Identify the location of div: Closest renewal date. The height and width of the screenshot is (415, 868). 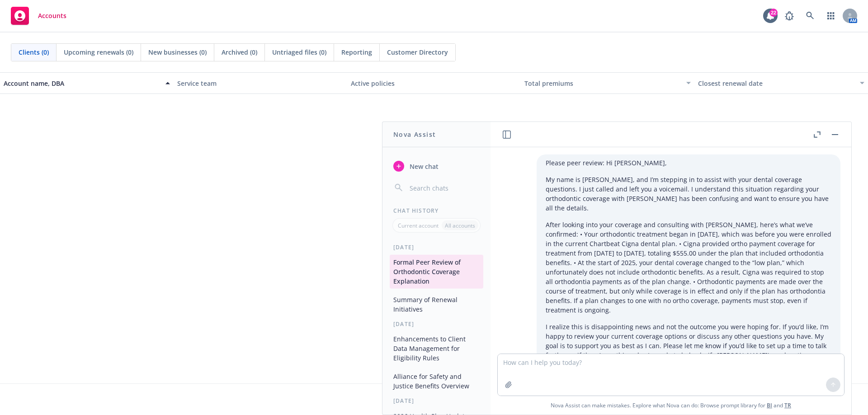
(776, 83).